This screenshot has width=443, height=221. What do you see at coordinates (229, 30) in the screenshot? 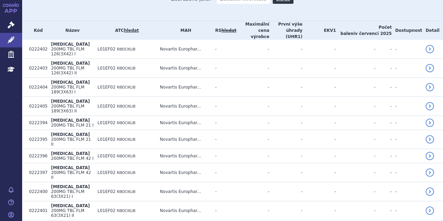
I see `del: hledat` at bounding box center [229, 30].